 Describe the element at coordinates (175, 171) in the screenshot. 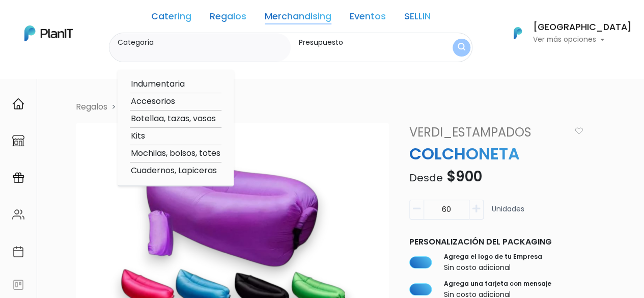

I see `option: Cuadernos, Lapiceras` at that location.